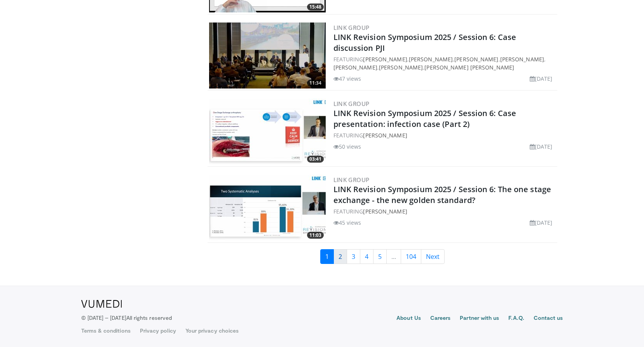 The width and height of the screenshot is (644, 347). I want to click on a: 03:41, so click(267, 132).